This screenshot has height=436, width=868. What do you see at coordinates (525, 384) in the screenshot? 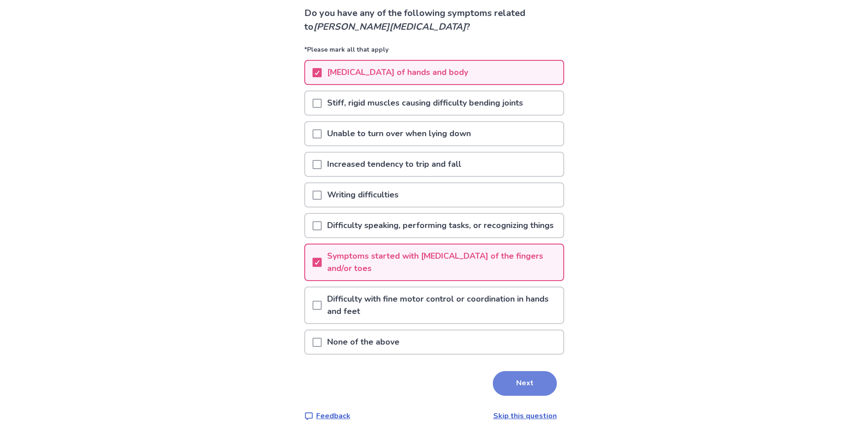
I see `button: Next` at bounding box center [525, 384].